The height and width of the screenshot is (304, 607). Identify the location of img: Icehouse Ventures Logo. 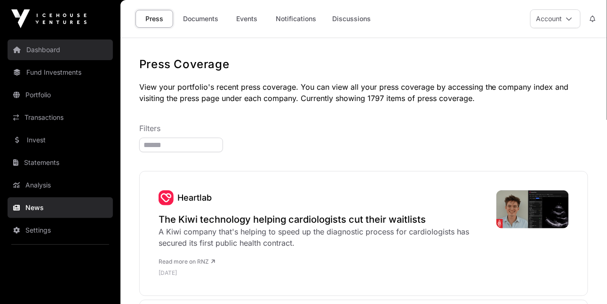
(49, 19).